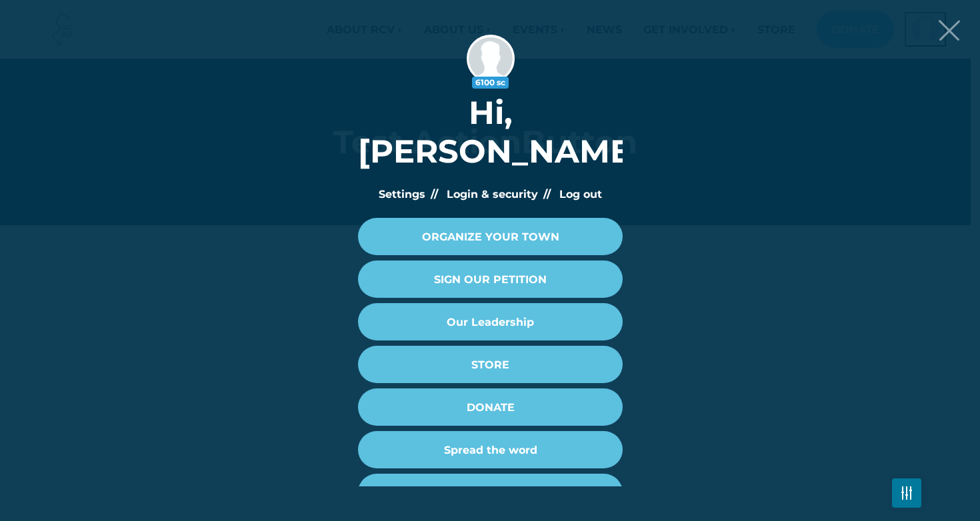 Image resolution: width=980 pixels, height=521 pixels. What do you see at coordinates (402, 194) in the screenshot?
I see `a: Settings` at bounding box center [402, 194].